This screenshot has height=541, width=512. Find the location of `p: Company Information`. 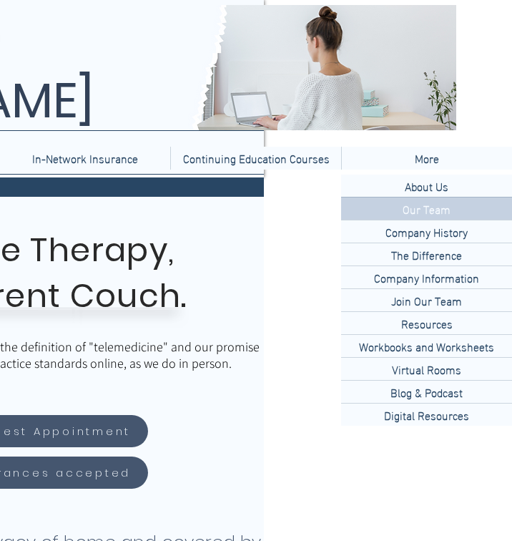

p: Company Information is located at coordinates (426, 277).